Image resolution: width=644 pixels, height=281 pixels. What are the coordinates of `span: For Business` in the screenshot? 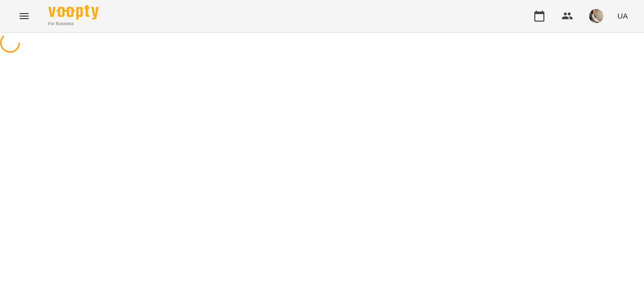 It's located at (74, 24).